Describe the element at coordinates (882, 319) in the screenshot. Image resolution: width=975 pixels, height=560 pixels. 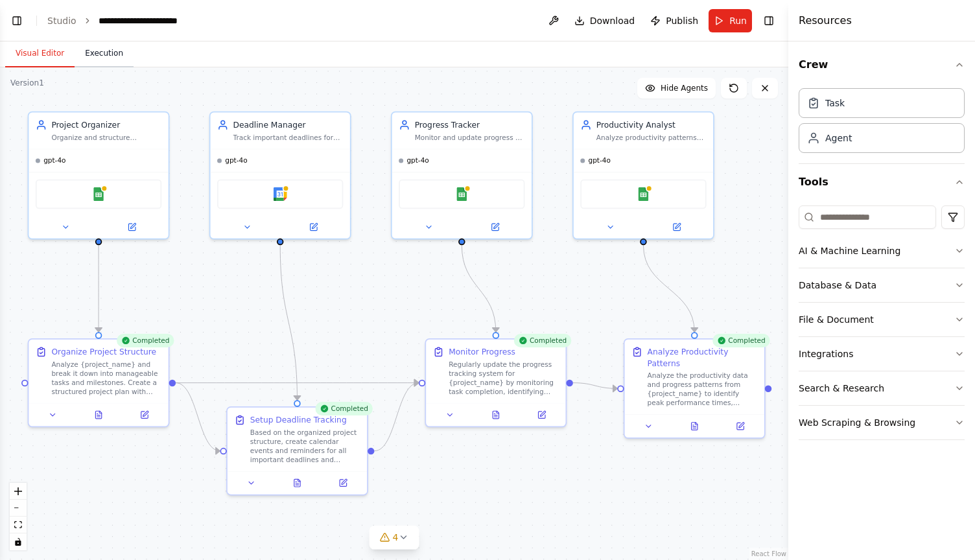
I see `button: File & Document` at that location.